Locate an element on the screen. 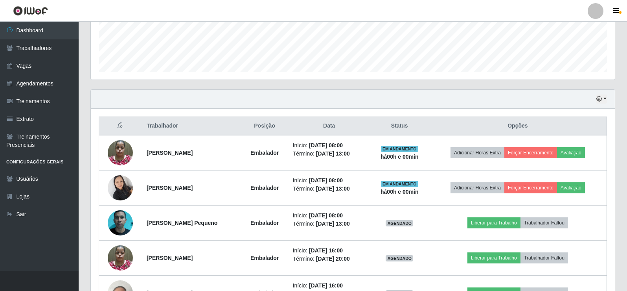 The width and height of the screenshot is (627, 291). img: CoreUI Logo is located at coordinates (30, 11).